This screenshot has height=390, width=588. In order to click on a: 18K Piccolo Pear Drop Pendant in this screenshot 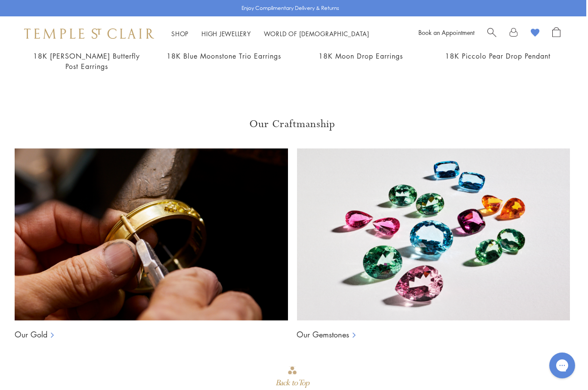, I will do `click(498, 56)`.